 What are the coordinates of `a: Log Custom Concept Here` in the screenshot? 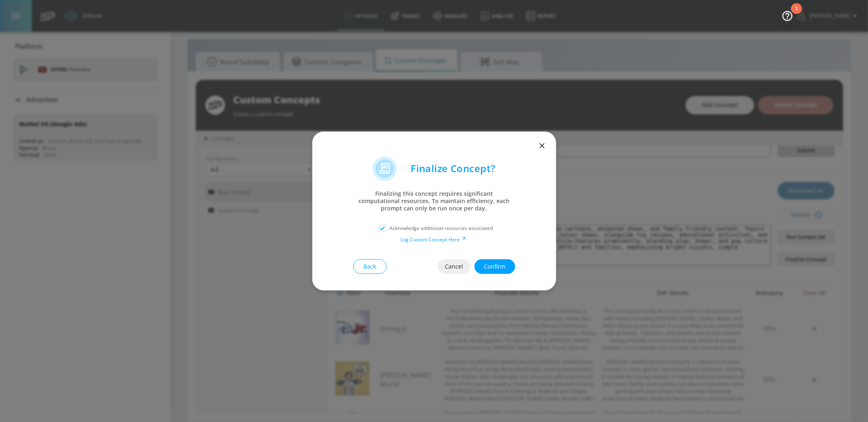 It's located at (434, 239).